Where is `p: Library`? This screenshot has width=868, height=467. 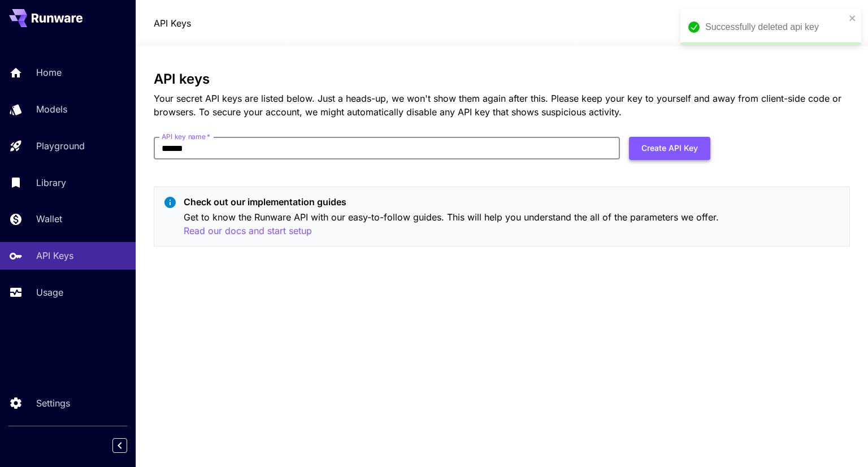 p: Library is located at coordinates (51, 182).